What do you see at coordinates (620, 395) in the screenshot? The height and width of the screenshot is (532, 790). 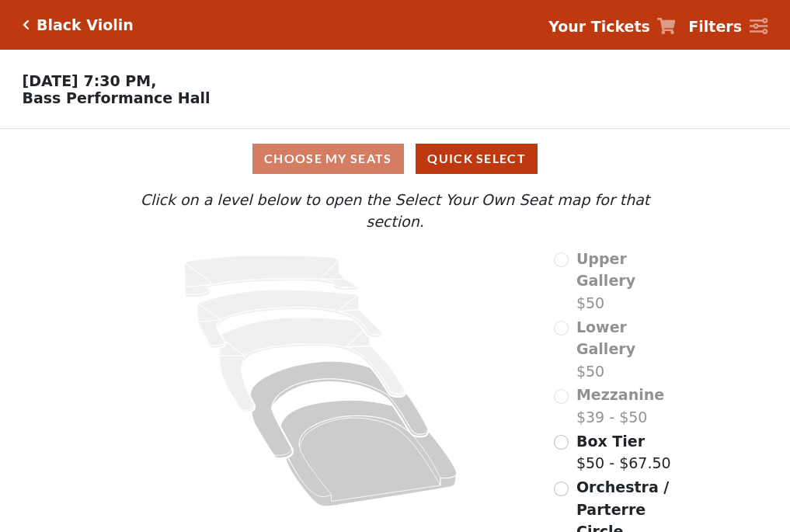 I see `span: Mezzanine` at bounding box center [620, 395].